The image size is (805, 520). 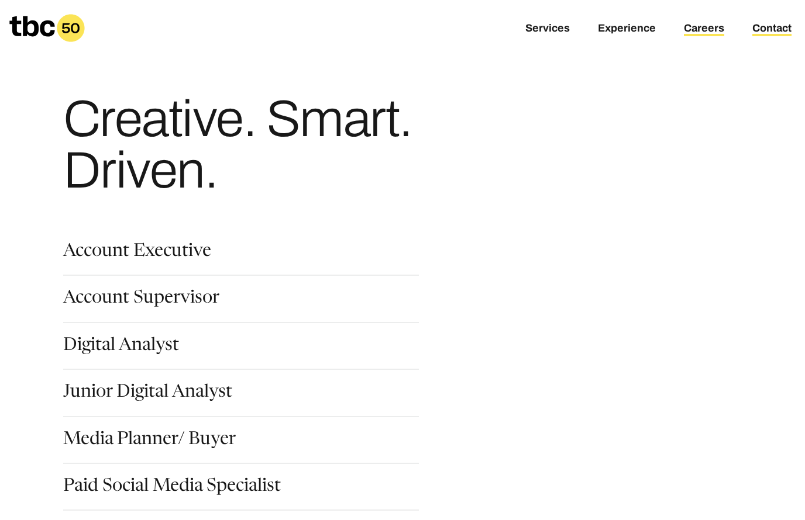 I want to click on a: Homepage, so click(x=47, y=28).